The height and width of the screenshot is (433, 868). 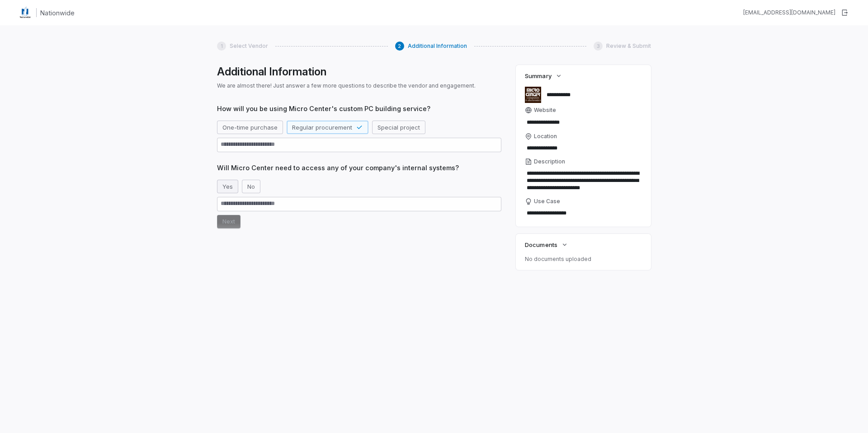 I want to click on input: Location, so click(x=583, y=148).